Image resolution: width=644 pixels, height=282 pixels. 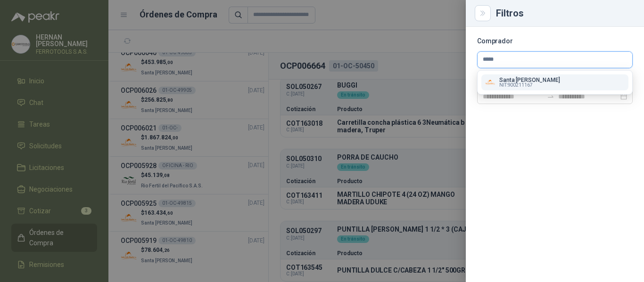 What do you see at coordinates (555, 41) in the screenshot?
I see `p: Comprador` at bounding box center [555, 41].